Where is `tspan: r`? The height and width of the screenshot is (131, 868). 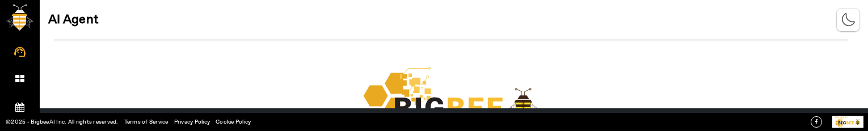
tspan: r is located at coordinates (841, 117).